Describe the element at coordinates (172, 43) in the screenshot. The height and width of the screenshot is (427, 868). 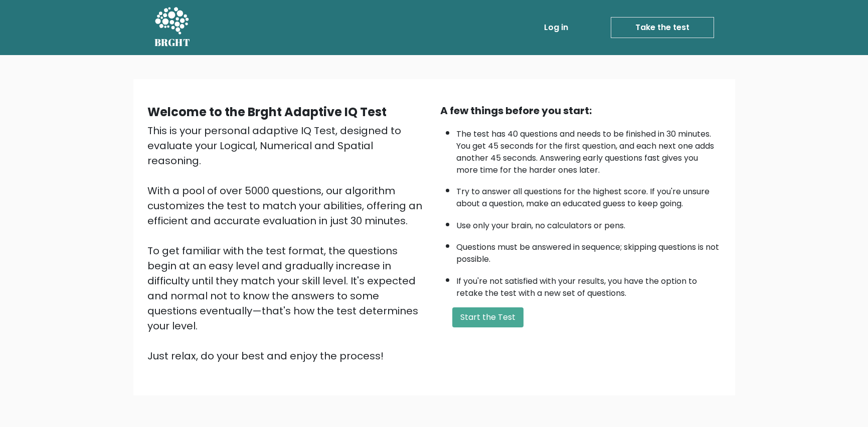
I see `h5: BRGHT` at that location.